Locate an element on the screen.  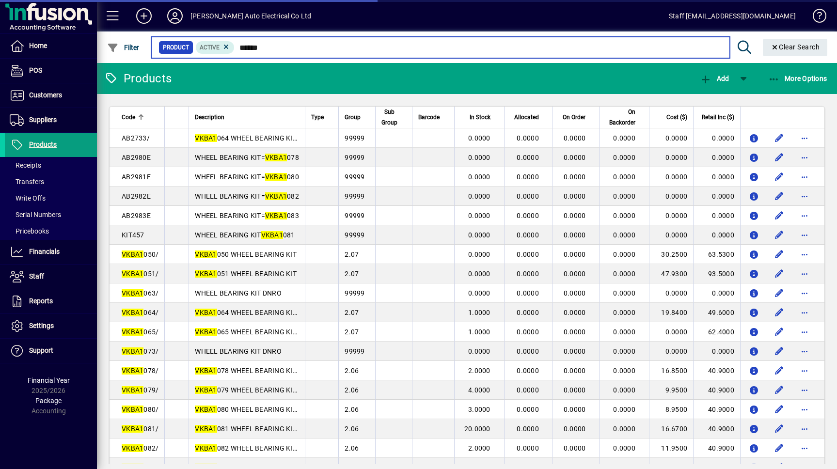
span: 078 WHEEL BEARING KIT KIT454 is located at coordinates (257, 371).